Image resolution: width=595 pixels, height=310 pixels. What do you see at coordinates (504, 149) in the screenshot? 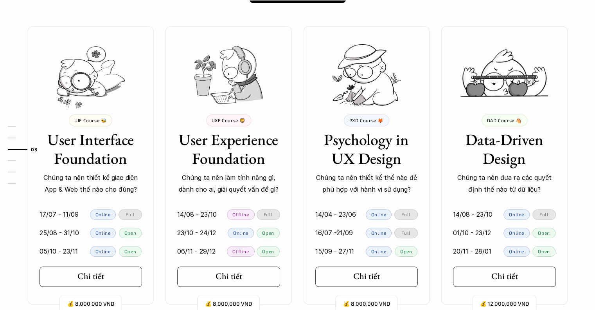
I see `h3: Data-Driven Design` at bounding box center [504, 149].